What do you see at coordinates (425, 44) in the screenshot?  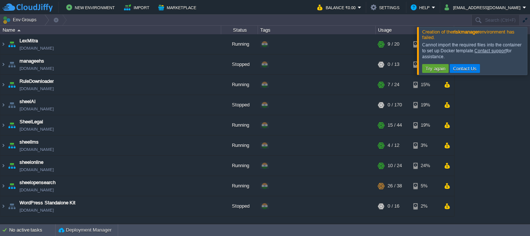 I see `div: 13%` at bounding box center [425, 44].